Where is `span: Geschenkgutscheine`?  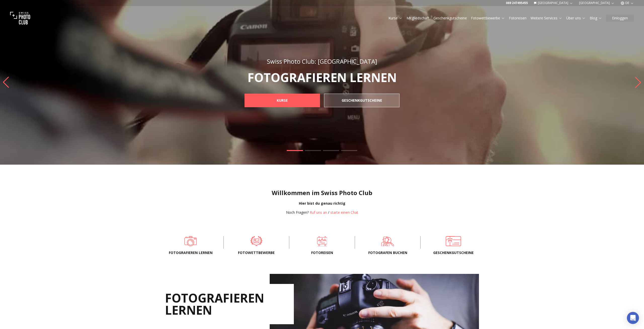
span: Geschenkgutscheine is located at coordinates (453, 253).